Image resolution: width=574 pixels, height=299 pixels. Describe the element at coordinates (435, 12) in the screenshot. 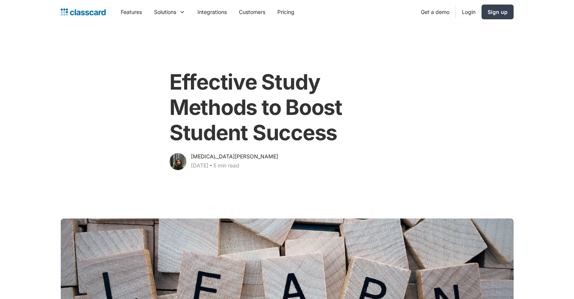

I see `a: Get a demo` at that location.